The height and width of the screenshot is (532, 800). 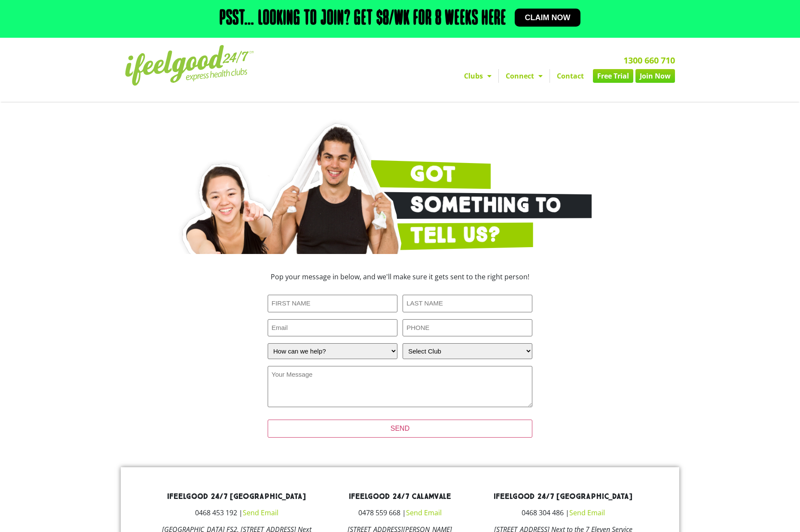 What do you see at coordinates (400, 429) in the screenshot?
I see `input: SEND` at bounding box center [400, 429].